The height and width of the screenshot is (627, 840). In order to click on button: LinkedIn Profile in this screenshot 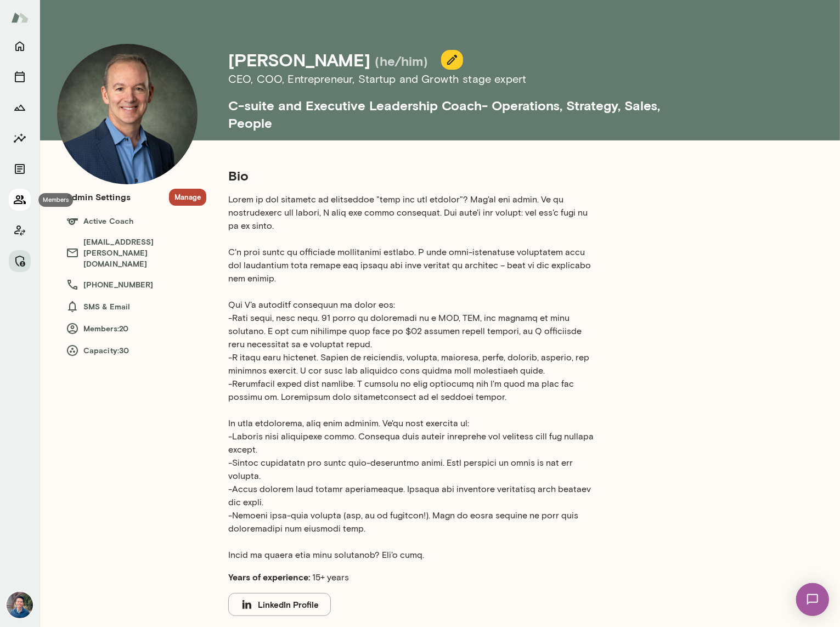, I will do `click(279, 605)`.